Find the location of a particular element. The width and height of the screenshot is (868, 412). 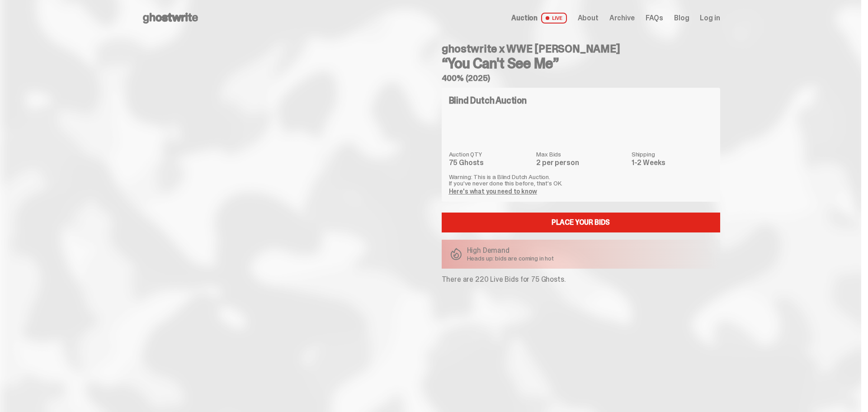

span: FAQs is located at coordinates (654, 18).